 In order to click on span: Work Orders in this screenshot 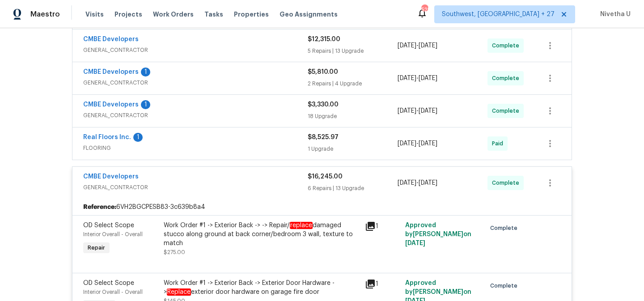, I will do `click(173, 14)`.